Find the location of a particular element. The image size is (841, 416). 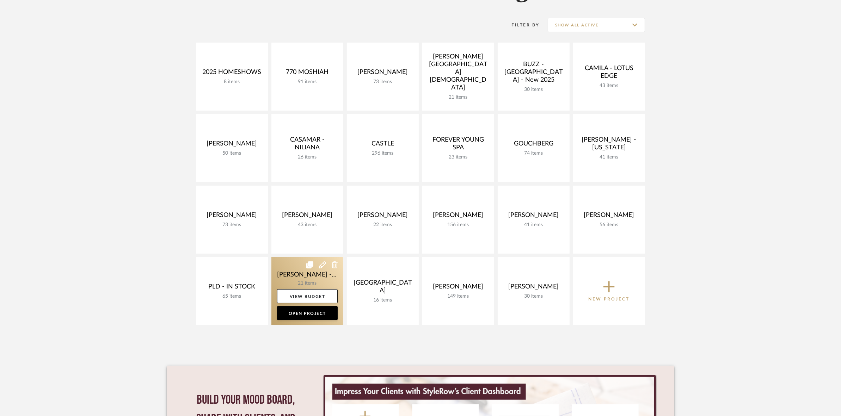

div: 16 items is located at coordinates (383, 300).